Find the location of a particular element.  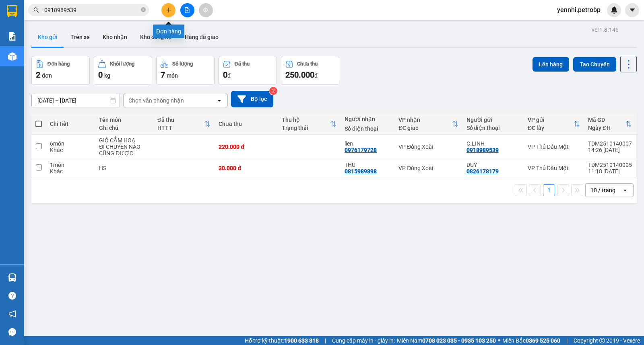

div: TDM2510140007 is located at coordinates (609, 144).